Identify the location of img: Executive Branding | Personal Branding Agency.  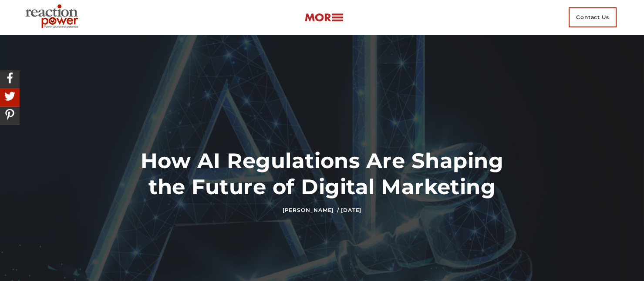
(53, 18).